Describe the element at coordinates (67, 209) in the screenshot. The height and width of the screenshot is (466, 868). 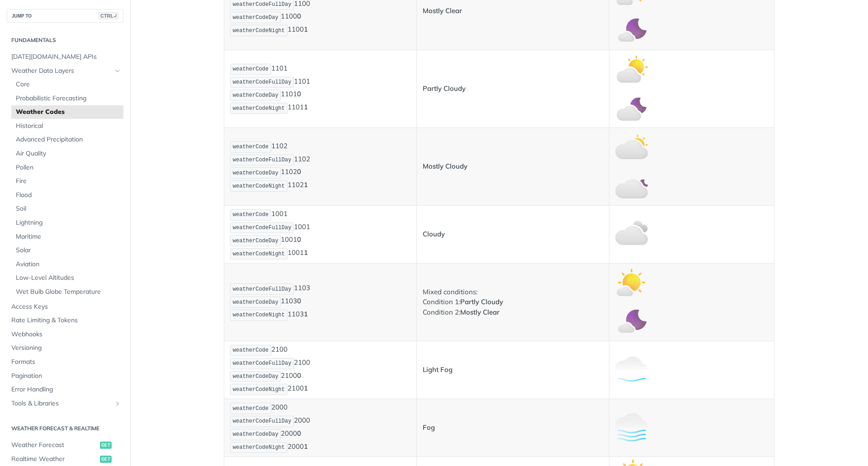
I see `a: Soil` at that location.